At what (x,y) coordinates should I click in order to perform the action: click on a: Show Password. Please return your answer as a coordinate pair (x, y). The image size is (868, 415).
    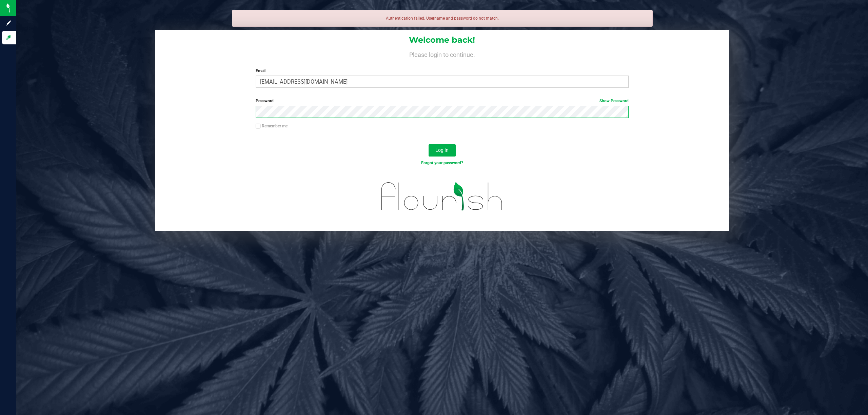
    Looking at the image, I should click on (614, 101).